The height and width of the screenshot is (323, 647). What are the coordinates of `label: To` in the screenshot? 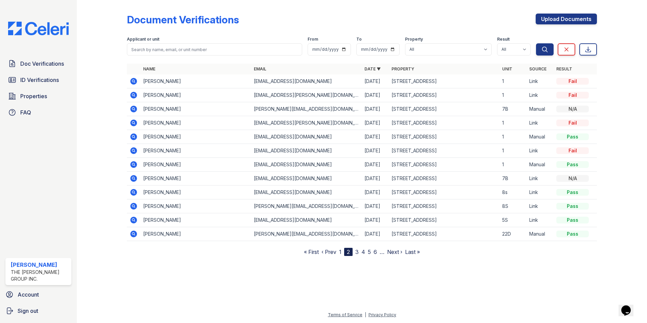 It's located at (359, 39).